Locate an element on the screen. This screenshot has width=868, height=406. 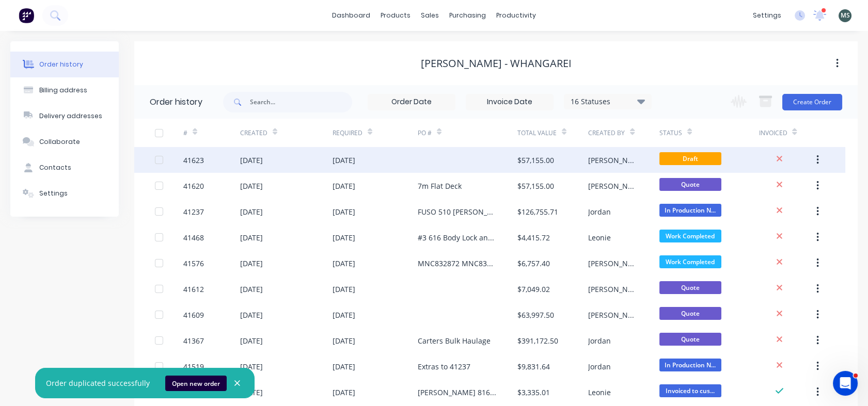
button: Order history is located at coordinates (65, 65).